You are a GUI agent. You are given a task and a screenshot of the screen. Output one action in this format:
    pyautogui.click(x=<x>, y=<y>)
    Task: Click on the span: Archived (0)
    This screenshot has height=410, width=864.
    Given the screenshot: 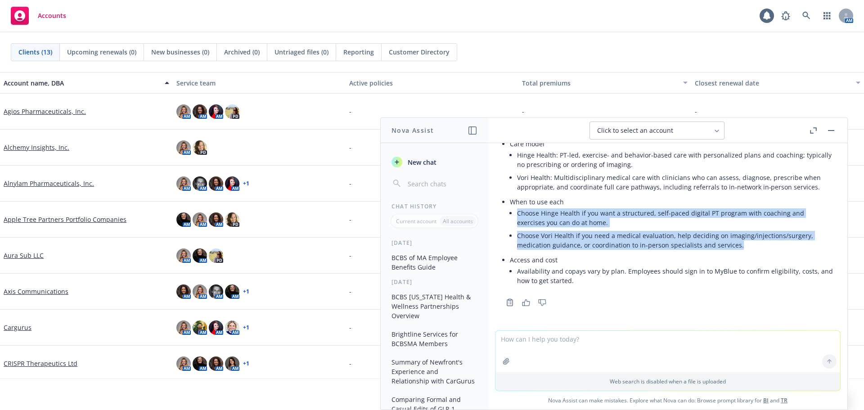 What is the action you would take?
    pyautogui.click(x=242, y=52)
    